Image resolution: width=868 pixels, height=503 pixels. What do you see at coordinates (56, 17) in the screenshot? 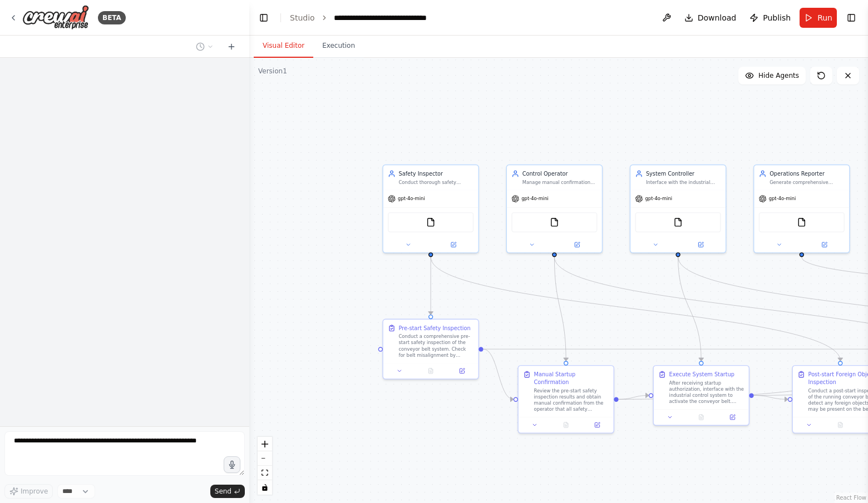
I see `img: Logo` at bounding box center [56, 17].